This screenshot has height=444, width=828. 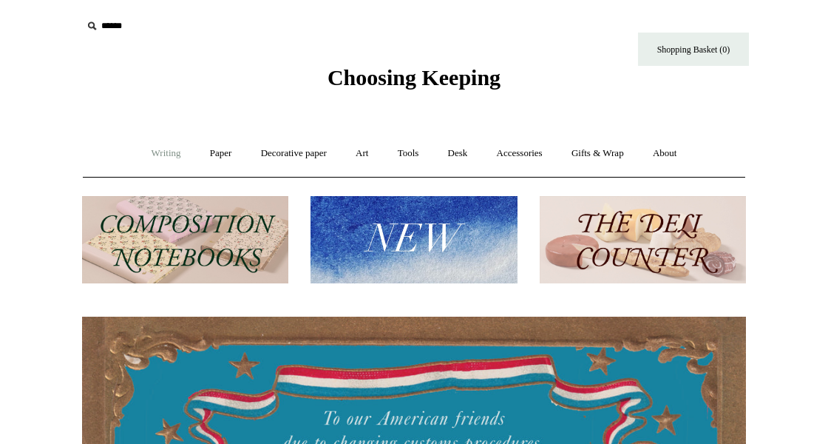 I want to click on a: Desk, so click(x=458, y=153).